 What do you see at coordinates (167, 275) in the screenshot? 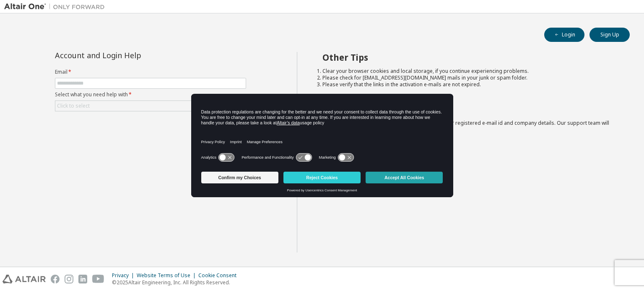
I see `div: Website Terms of Use` at bounding box center [167, 275].